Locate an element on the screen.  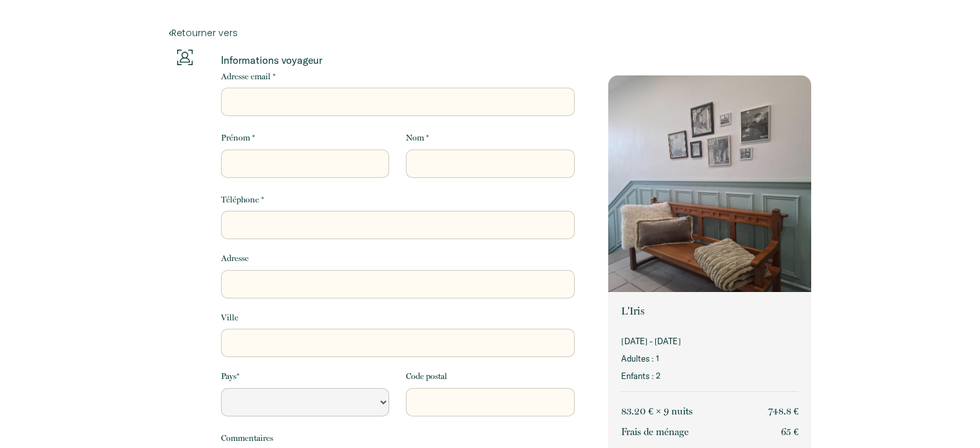
label: Nom * is located at coordinates (418, 138).